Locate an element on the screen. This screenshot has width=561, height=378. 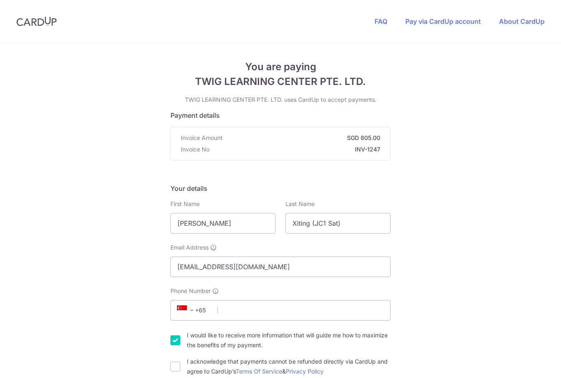
span: Phone Number is located at coordinates (190, 291).